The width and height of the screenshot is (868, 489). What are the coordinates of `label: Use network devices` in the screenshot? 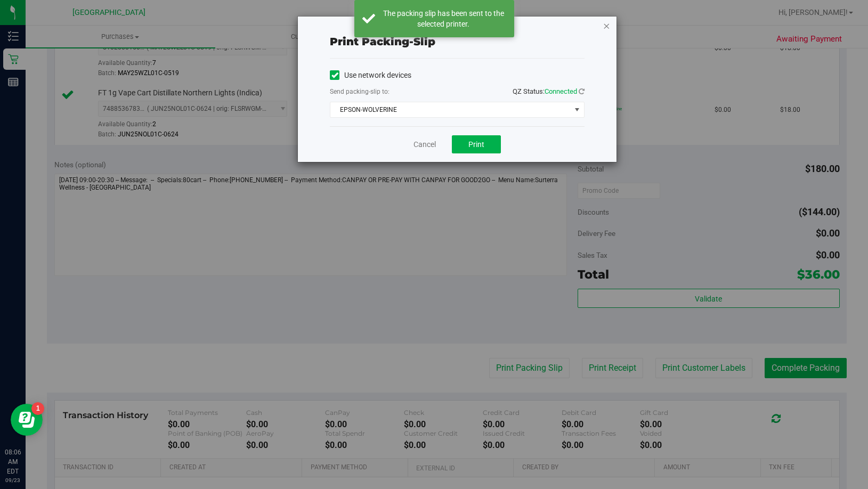 It's located at (370, 75).